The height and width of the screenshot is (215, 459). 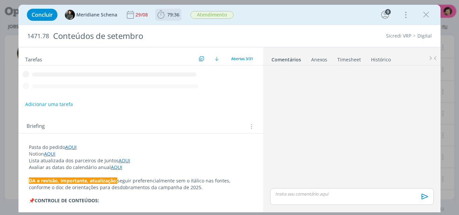 I want to click on strong: DA e revisão, importante, atualização:, so click(x=73, y=181).